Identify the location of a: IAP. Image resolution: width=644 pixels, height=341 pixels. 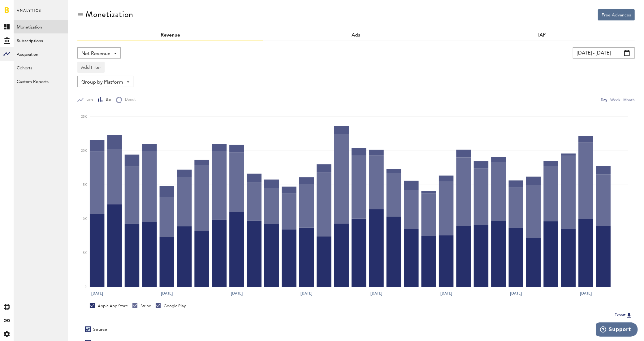
(542, 35).